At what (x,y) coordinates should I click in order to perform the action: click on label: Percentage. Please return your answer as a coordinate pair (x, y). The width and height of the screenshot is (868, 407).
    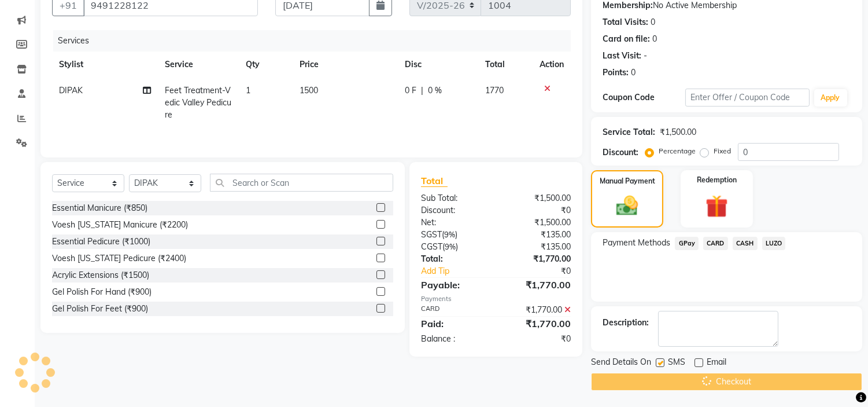
    Looking at the image, I should click on (677, 151).